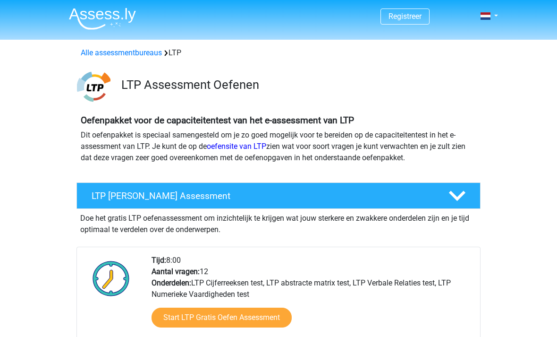 Image resolution: width=557 pixels, height=337 pixels. Describe the element at coordinates (159, 260) in the screenshot. I see `b: Tijd:` at that location.